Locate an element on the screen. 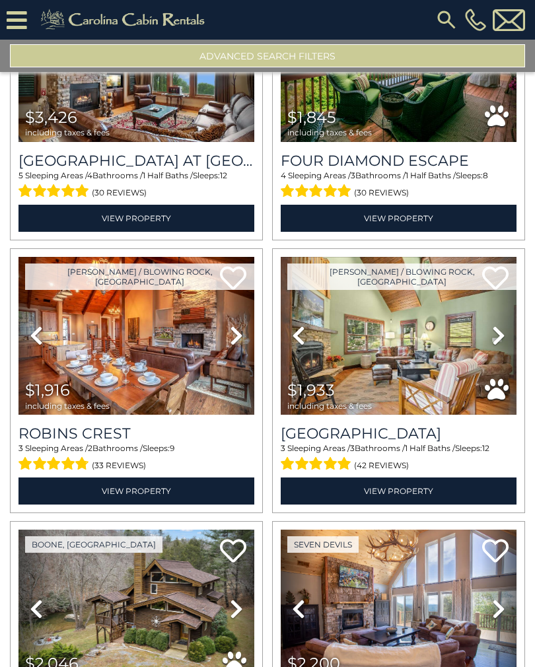  a: Robins Crest is located at coordinates (136, 433).